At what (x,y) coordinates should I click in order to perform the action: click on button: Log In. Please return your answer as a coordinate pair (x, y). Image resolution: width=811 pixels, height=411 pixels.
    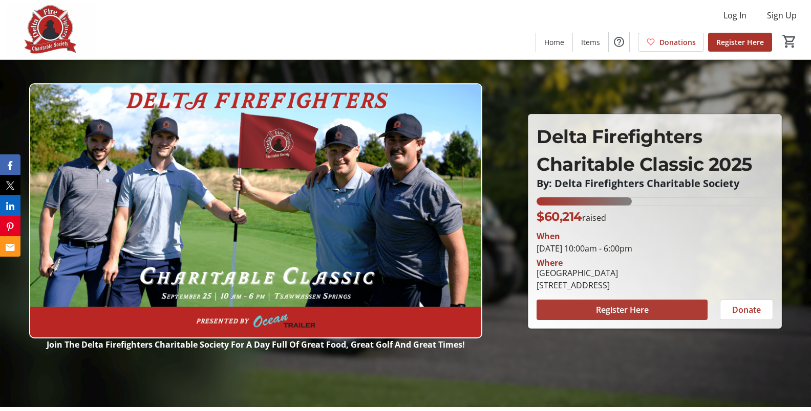
    Looking at the image, I should click on (734, 15).